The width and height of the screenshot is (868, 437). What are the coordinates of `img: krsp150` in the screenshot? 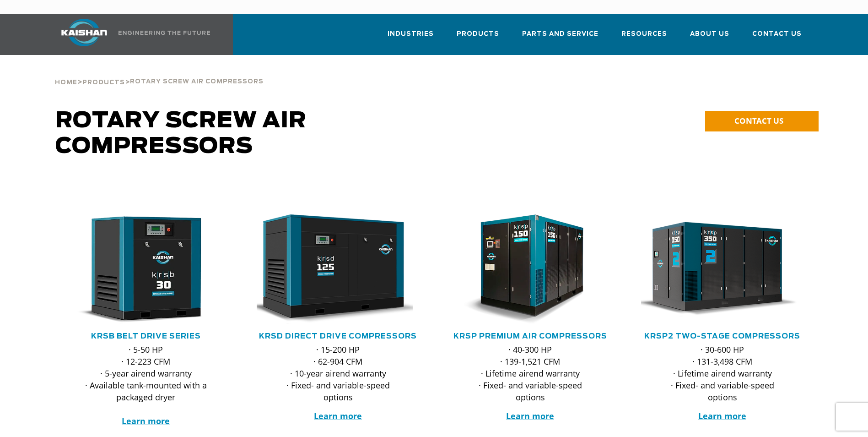 It's located at (524, 269).